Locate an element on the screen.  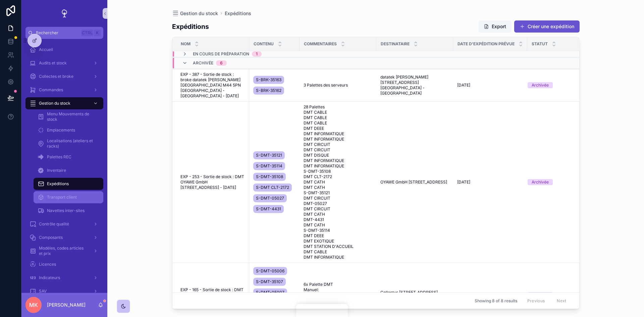
span: Modèles, codes articles et prix is located at coordinates (63, 251).